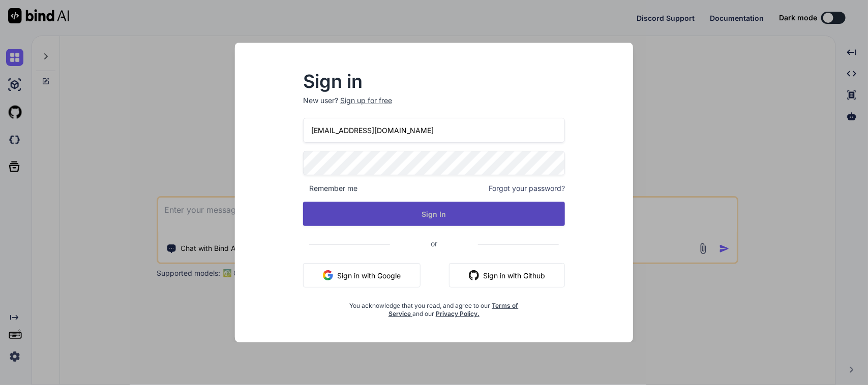  I want to click on a: Terms of Service, so click(454, 309).